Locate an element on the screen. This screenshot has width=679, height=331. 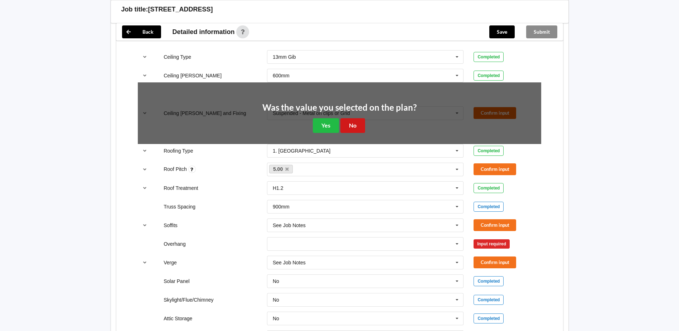
label: Truss Spacing is located at coordinates (179, 206).